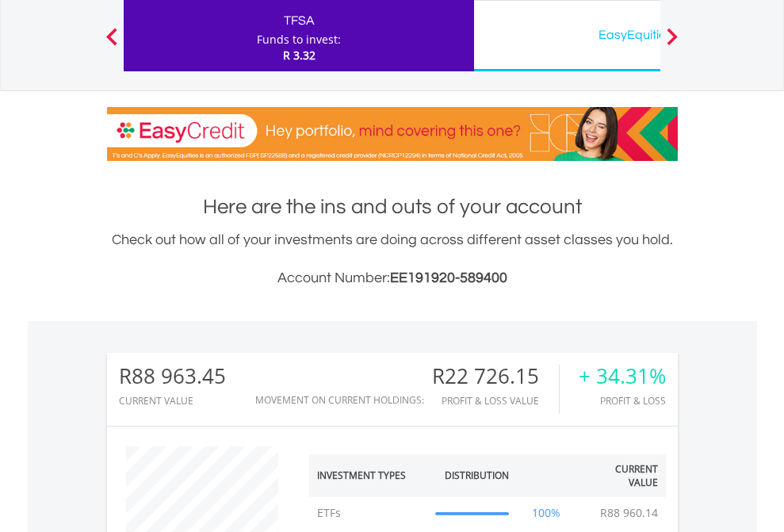 The height and width of the screenshot is (532, 784). What do you see at coordinates (672, 44) in the screenshot?
I see `button: Next` at bounding box center [672, 44].